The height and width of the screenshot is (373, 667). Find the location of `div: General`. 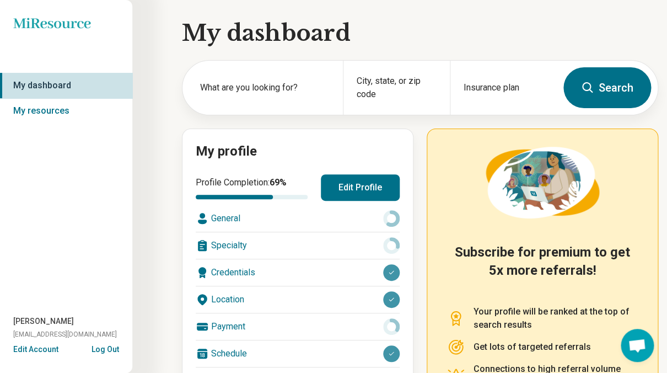

div: General is located at coordinates (298, 218).